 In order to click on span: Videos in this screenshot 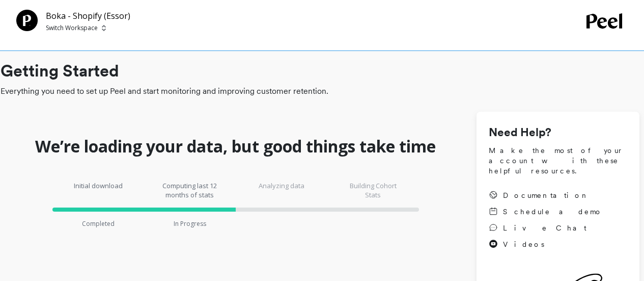, I will do `click(523, 244)`.